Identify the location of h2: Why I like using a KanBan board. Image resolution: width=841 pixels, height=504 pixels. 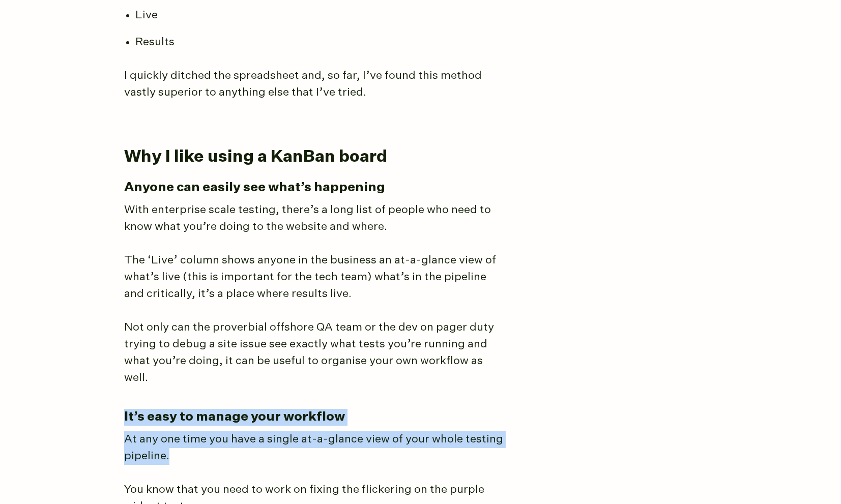
(417, 157).